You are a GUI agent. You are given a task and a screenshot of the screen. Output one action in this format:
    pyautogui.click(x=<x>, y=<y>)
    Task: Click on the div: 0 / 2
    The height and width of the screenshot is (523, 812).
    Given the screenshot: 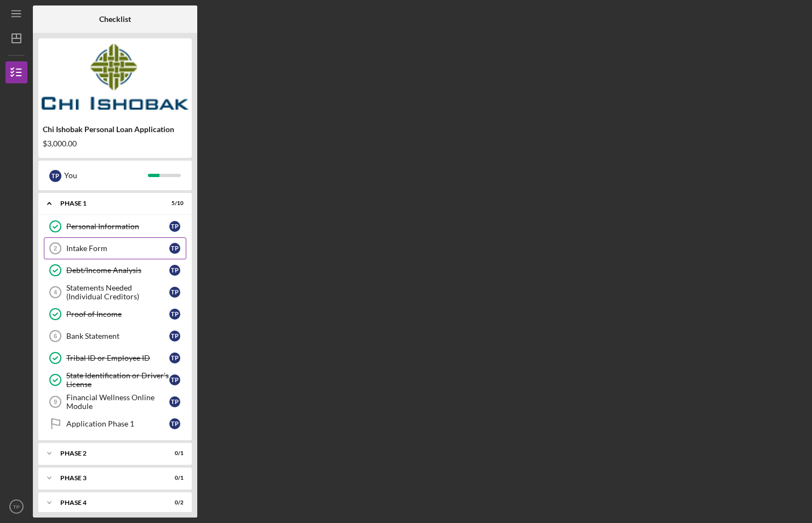 What is the action you would take?
    pyautogui.click(x=174, y=503)
    